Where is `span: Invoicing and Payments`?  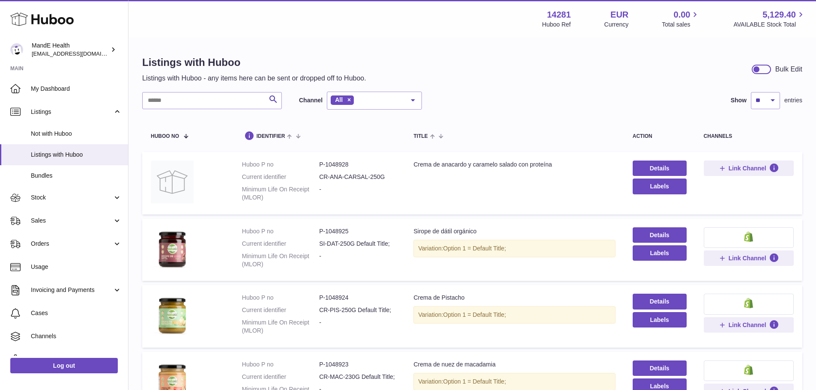 span: Invoicing and Payments is located at coordinates (72, 290).